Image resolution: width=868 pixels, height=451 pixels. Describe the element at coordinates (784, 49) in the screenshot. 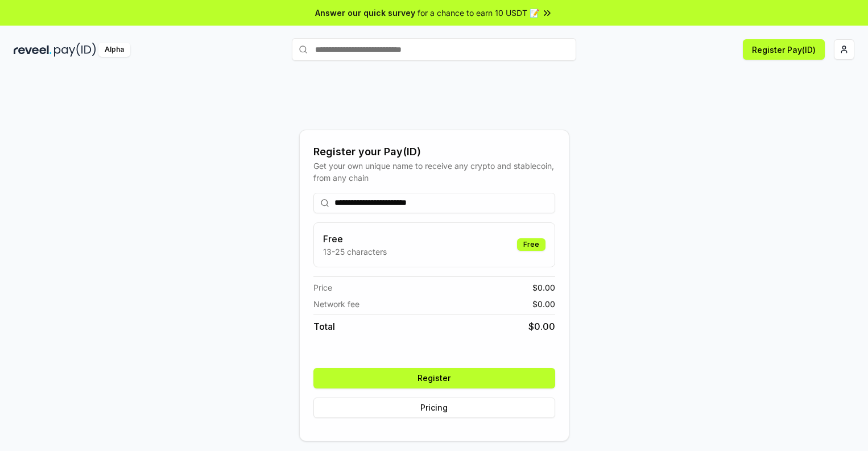

I see `button: Register Pay(ID)` at that location.